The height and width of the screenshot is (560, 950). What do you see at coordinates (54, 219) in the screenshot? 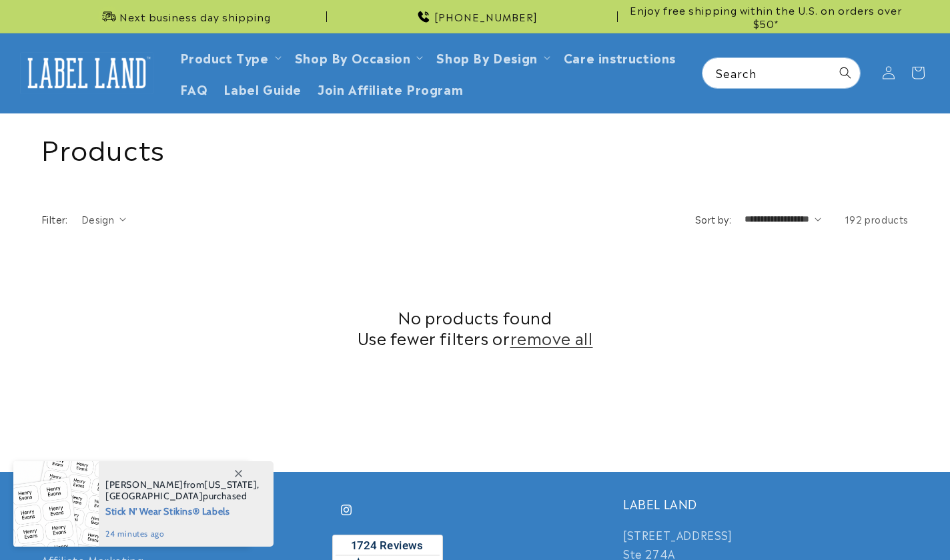
I see `h2: Filter:` at bounding box center [54, 219].